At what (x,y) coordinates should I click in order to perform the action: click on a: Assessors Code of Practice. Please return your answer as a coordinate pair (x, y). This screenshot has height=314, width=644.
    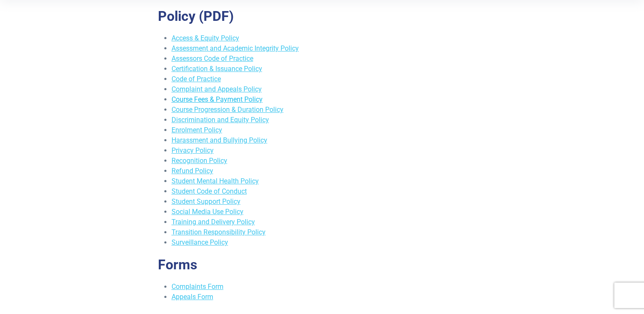
    Looking at the image, I should click on (212, 58).